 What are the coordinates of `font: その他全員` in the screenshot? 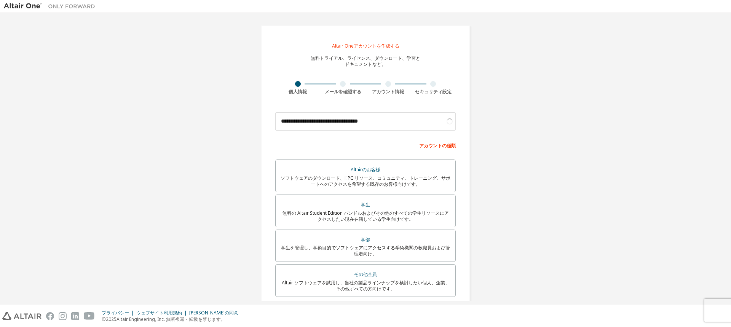 It's located at (366, 274).